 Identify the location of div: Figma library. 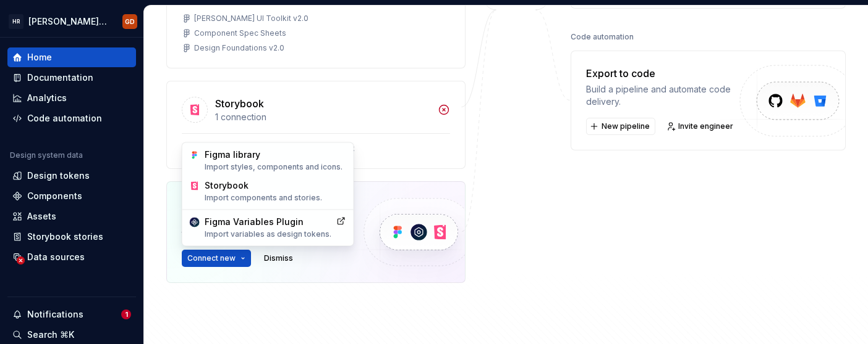
(275, 160).